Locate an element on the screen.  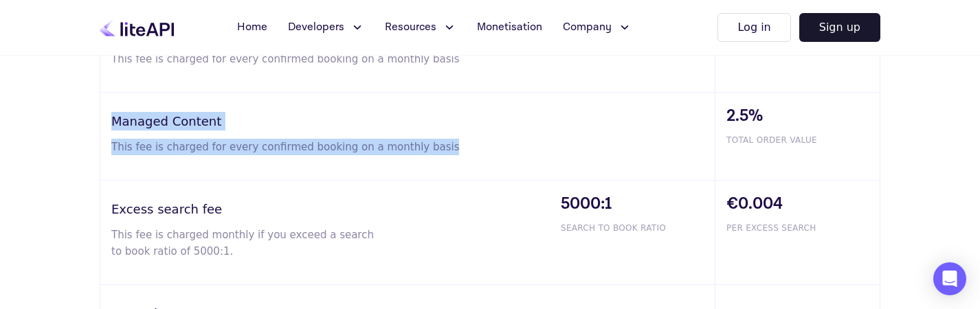
span: PER EXCESS SEARCH is located at coordinates (803, 228).